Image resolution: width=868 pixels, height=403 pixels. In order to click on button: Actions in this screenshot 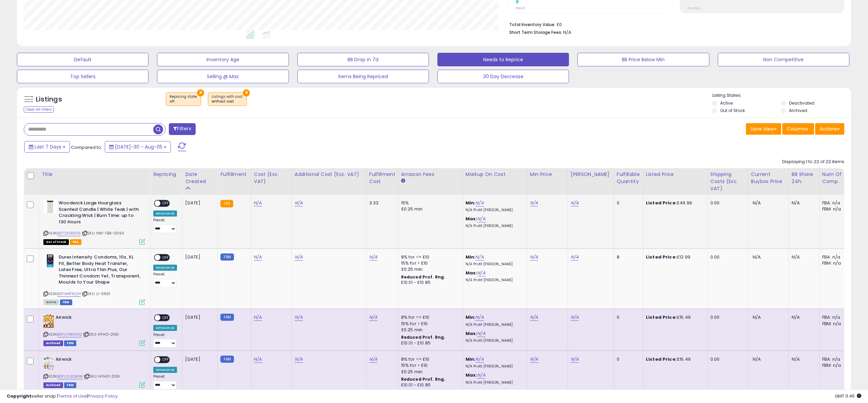, I will do `click(830, 129)`.